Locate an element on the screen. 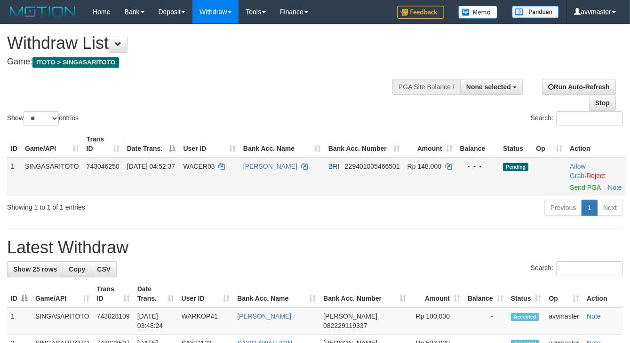 The image size is (630, 343). th: Date Trans.: activate to sort column ascending is located at coordinates (156, 294).